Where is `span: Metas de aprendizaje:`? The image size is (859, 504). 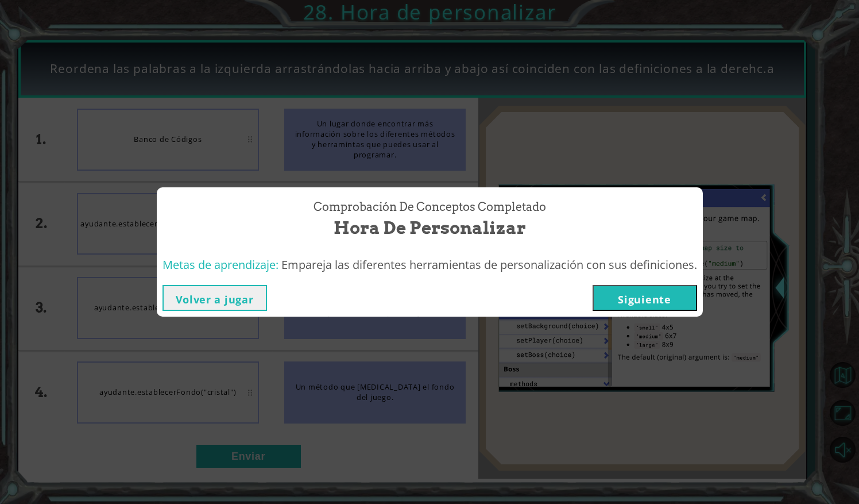 span: Metas de aprendizaje: is located at coordinates (221, 264).